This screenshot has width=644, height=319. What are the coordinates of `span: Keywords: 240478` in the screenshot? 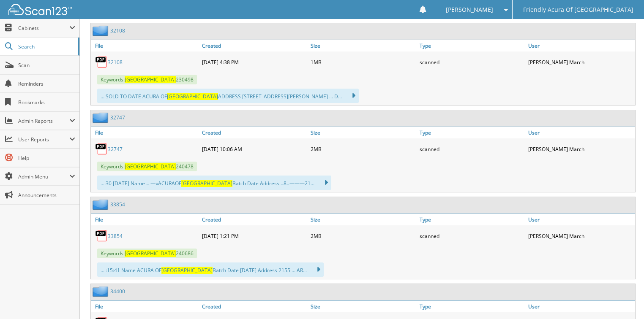 It's located at (147, 167).